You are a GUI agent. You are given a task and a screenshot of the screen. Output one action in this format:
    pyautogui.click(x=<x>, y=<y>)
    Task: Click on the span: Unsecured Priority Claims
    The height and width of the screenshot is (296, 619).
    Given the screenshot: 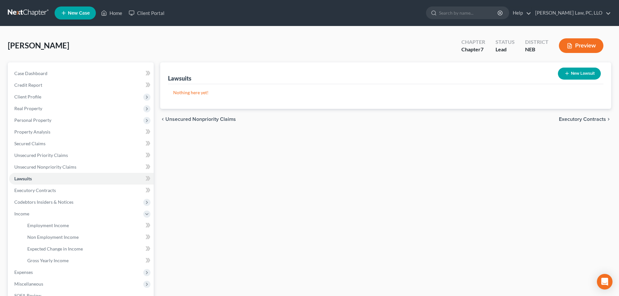 What is the action you would take?
    pyautogui.click(x=41, y=155)
    